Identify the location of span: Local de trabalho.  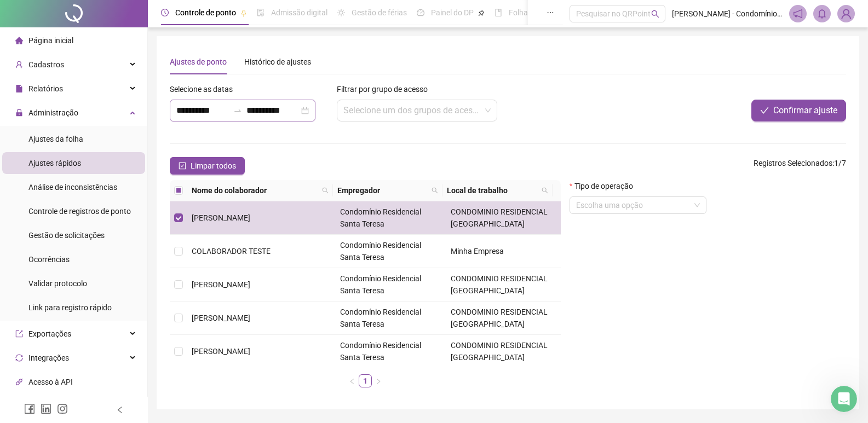
(492, 190).